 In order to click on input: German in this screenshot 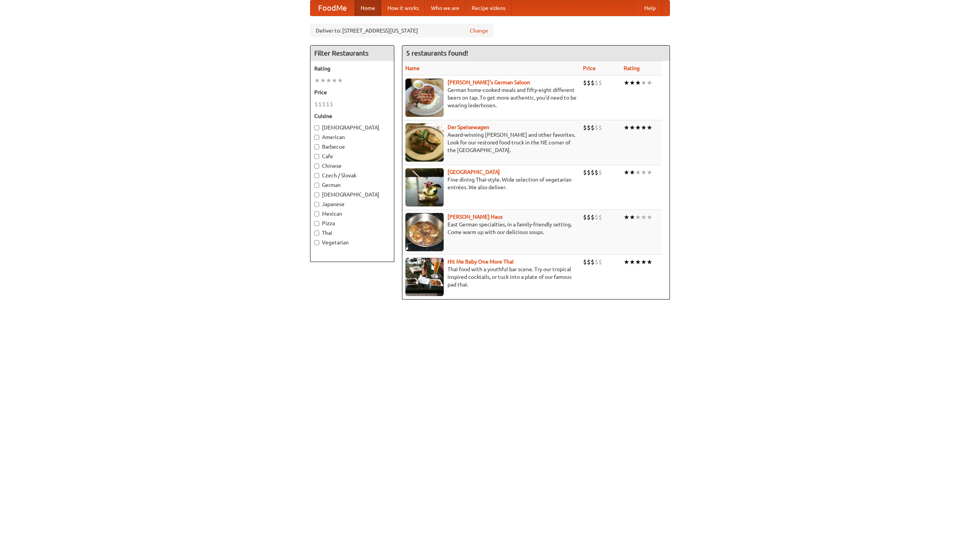, I will do `click(317, 185)`.